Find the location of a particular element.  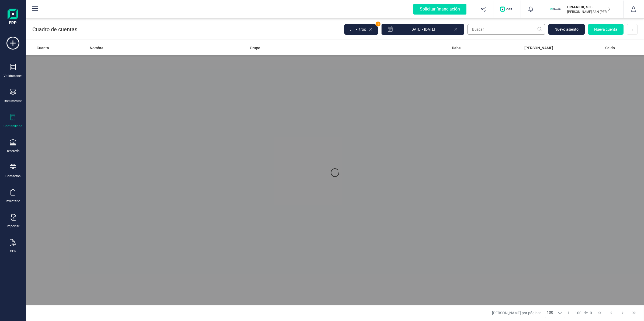

div: Contabilidad is located at coordinates (13, 126).